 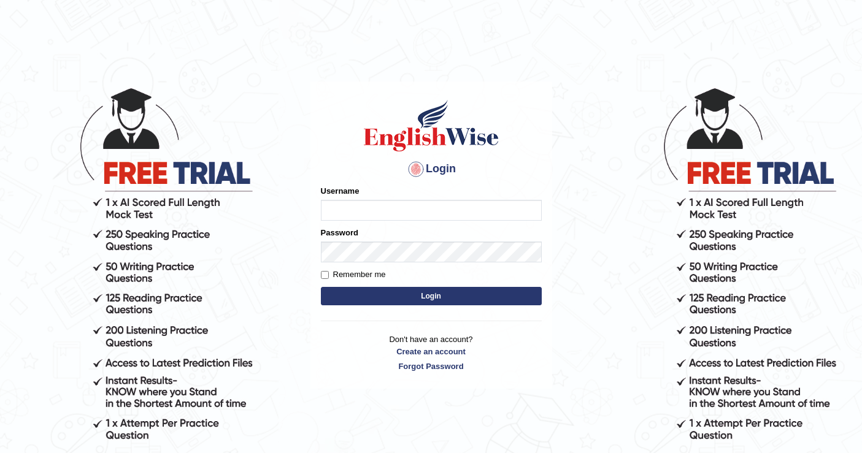 What do you see at coordinates (431, 353) in the screenshot?
I see `p: Don't have an account?` at bounding box center [431, 353].